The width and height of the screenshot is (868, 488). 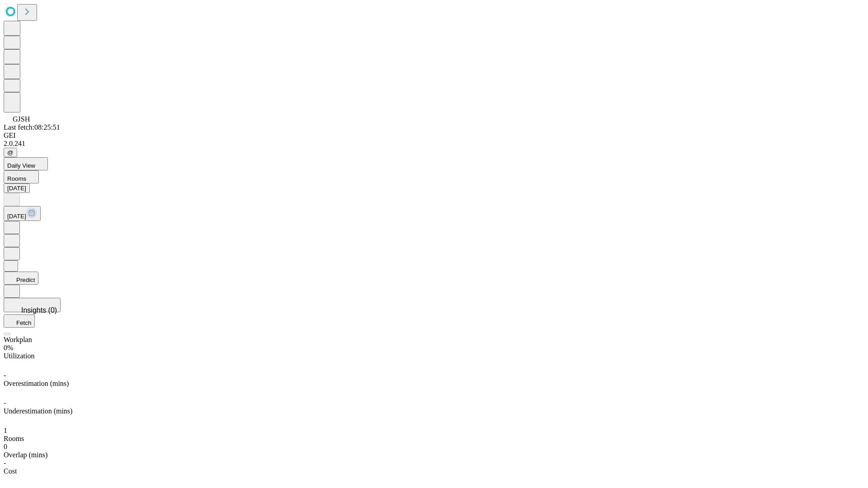 I want to click on button: Daily View, so click(x=26, y=163).